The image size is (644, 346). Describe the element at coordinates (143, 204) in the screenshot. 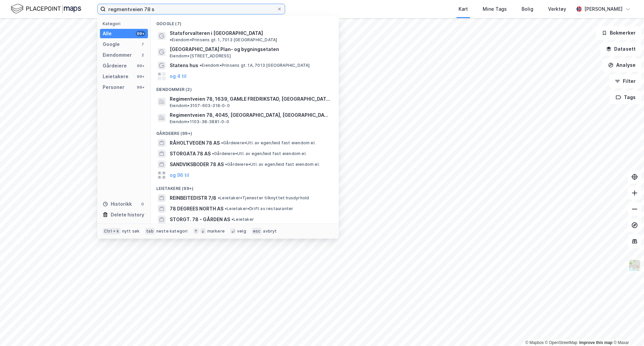

I see `div: 0` at that location.